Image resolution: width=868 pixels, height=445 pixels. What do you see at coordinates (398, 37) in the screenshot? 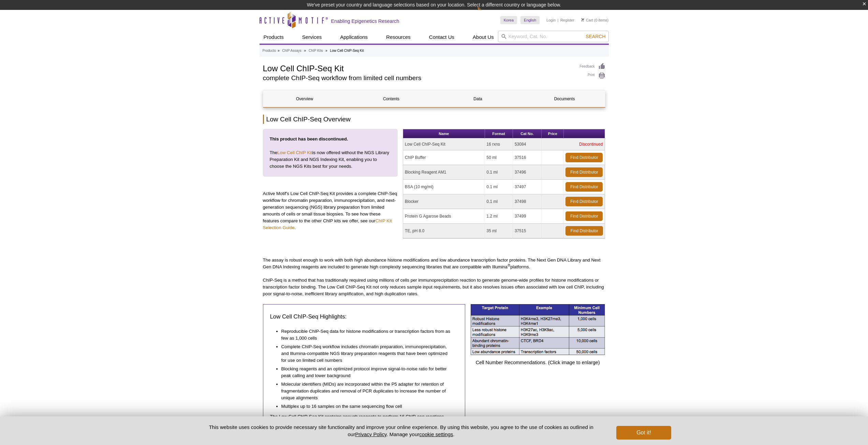
I see `a: Resources` at bounding box center [398, 37].